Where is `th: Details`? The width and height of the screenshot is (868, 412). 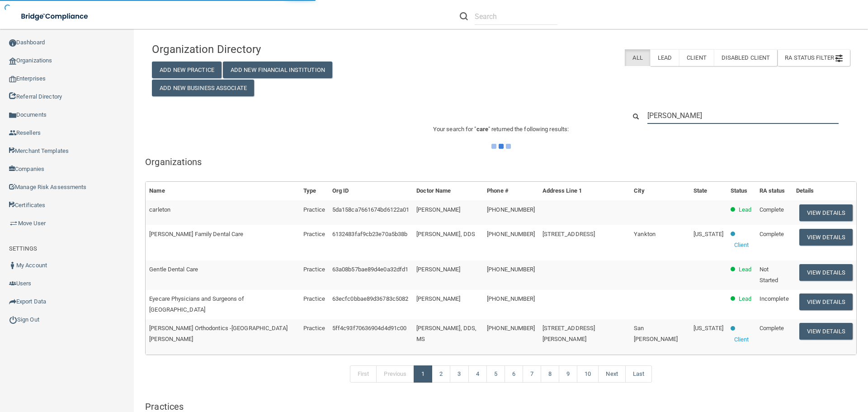
th: Details is located at coordinates (823, 191).